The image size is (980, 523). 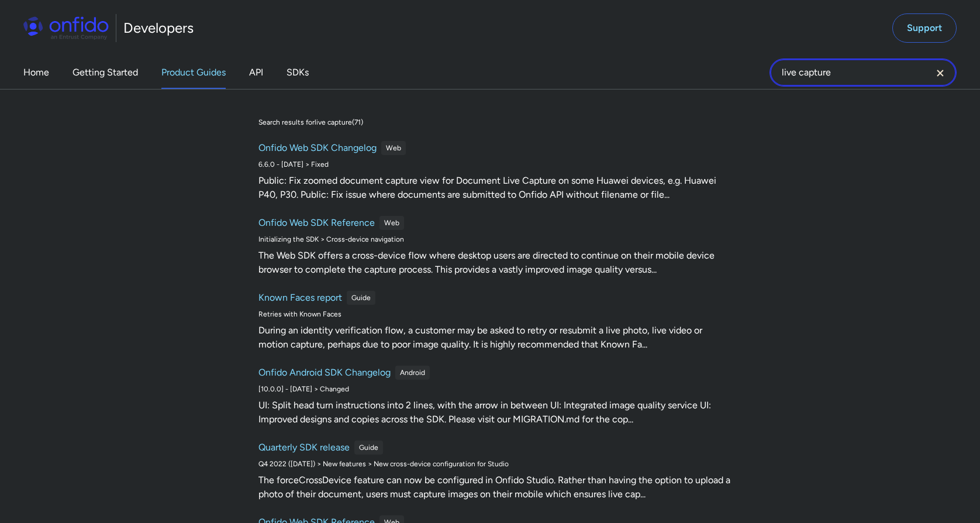 I want to click on div: Initializing the SDK > Cross-device navigation, so click(x=495, y=239).